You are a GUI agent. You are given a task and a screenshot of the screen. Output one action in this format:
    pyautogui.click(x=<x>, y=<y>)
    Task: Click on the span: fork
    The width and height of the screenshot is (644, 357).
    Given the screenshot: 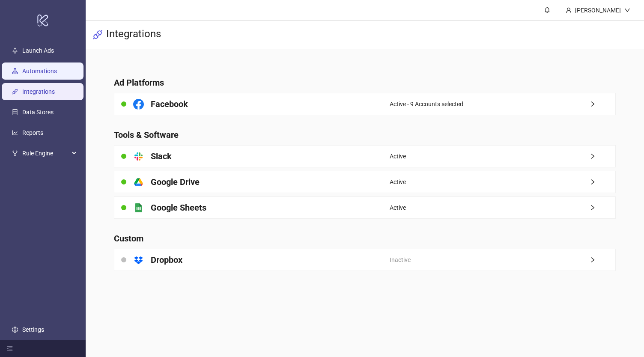 What is the action you would take?
    pyautogui.click(x=15, y=153)
    